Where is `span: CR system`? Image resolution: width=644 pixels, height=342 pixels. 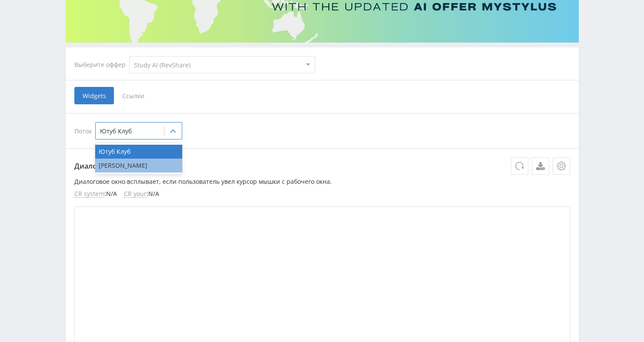 span: CR system is located at coordinates (89, 194).